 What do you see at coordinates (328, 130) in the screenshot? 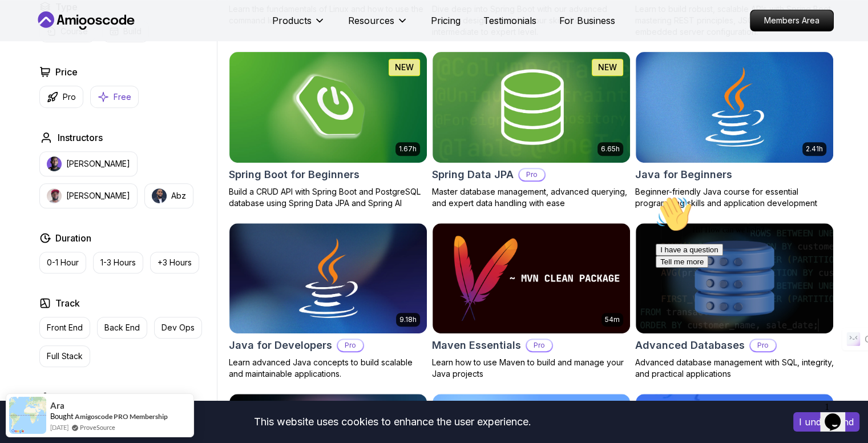
I see `a: Spring Boot for Beginners card1.67hNEWSpring Boot for BeginnersBuild a CRUD API with Spring Boot ...` at bounding box center [328, 130].